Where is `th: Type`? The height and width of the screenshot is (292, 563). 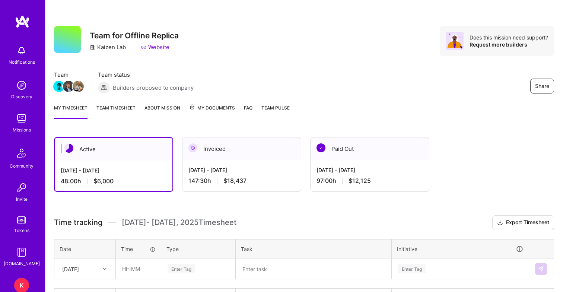
th: Type is located at coordinates (198, 249).